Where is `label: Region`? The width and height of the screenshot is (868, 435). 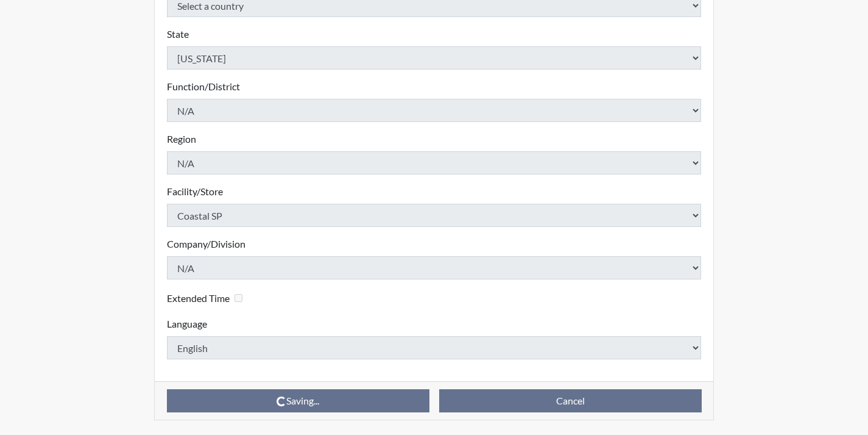 label: Region is located at coordinates (181, 139).